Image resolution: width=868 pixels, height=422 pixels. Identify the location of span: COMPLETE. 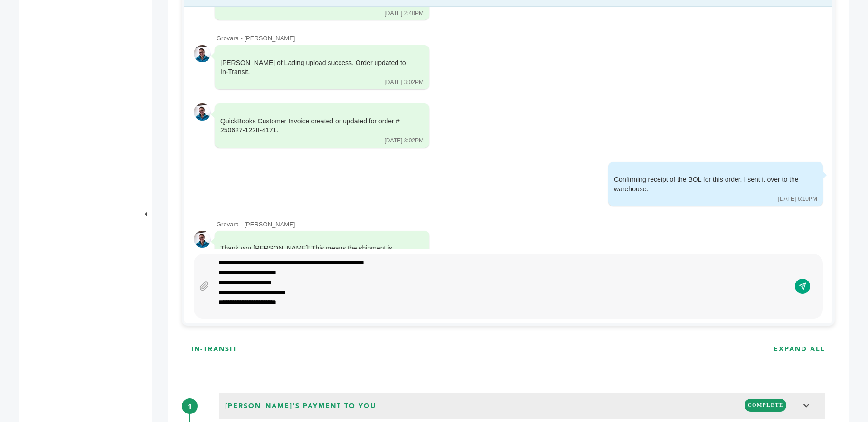
(765, 405).